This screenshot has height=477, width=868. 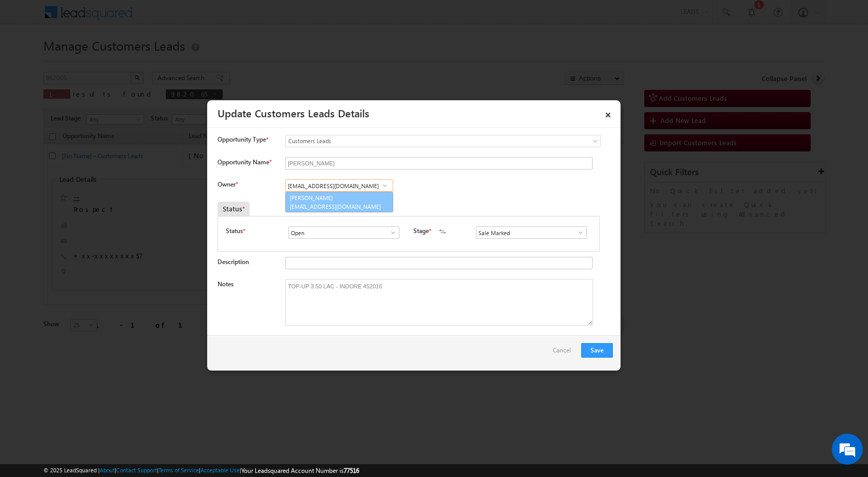 I want to click on a: Terms of Service, so click(x=179, y=470).